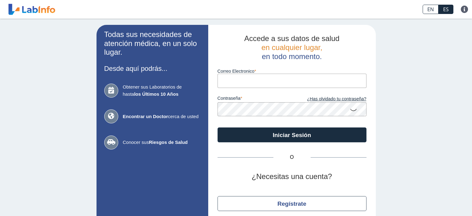 The height and width of the screenshot is (216, 472). What do you see at coordinates (292, 38) in the screenshot?
I see `span: Accede a sus datos de salud` at bounding box center [292, 38].